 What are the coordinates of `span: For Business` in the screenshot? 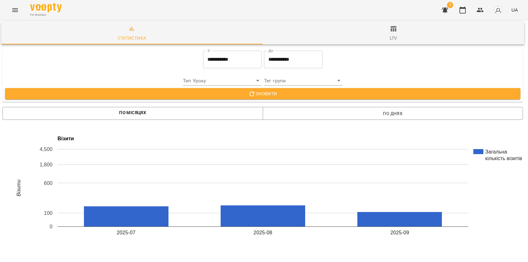 It's located at (46, 15).